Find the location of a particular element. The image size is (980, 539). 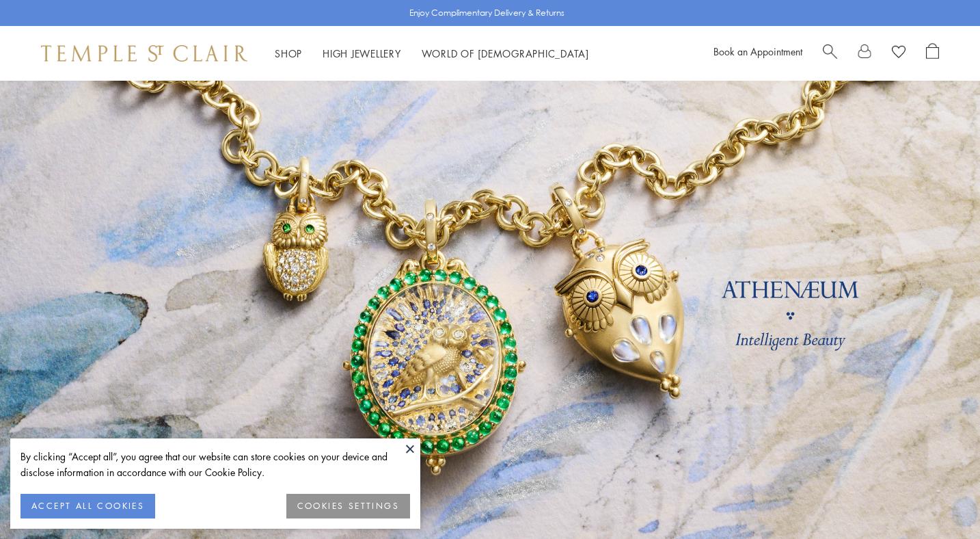

nav: Main navigation is located at coordinates (432, 54).